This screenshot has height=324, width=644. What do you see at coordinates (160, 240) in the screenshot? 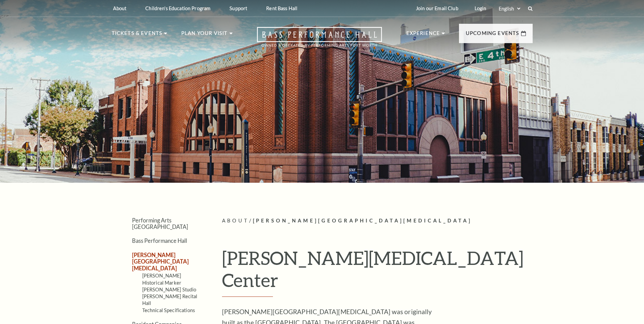
I see `a: Bass Performance Hall` at bounding box center [160, 240].